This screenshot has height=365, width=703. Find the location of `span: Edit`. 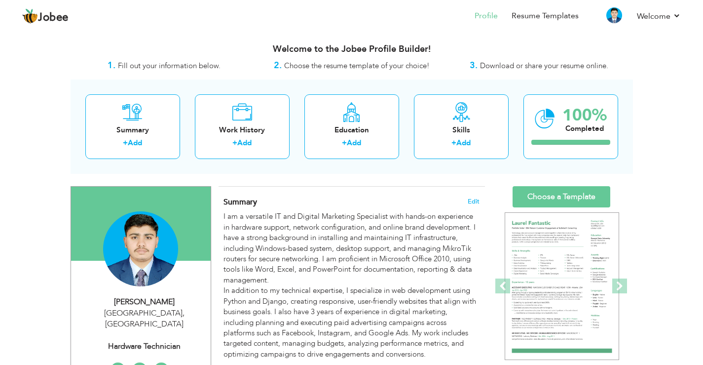

span: Edit is located at coordinates (474, 201).